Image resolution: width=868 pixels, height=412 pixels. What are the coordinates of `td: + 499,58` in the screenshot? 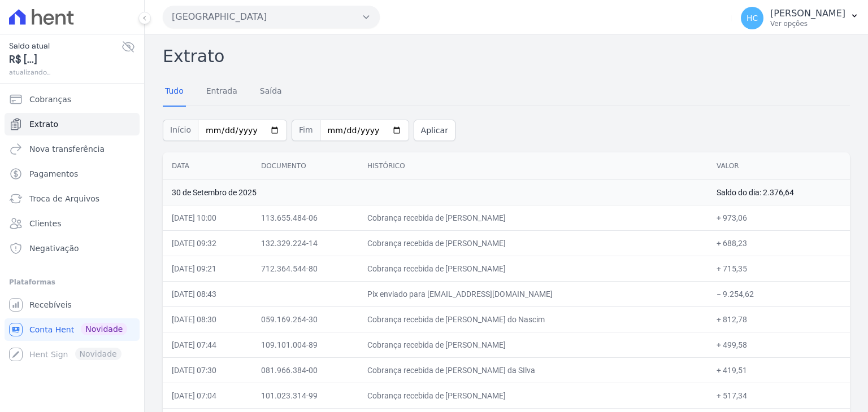 It's located at (779, 344).